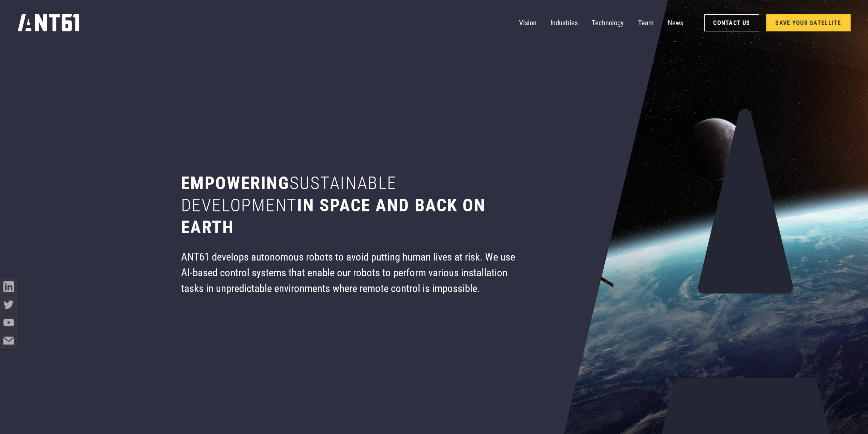 The width and height of the screenshot is (868, 434). Describe the element at coordinates (732, 23) in the screenshot. I see `a: Contact Us` at that location.